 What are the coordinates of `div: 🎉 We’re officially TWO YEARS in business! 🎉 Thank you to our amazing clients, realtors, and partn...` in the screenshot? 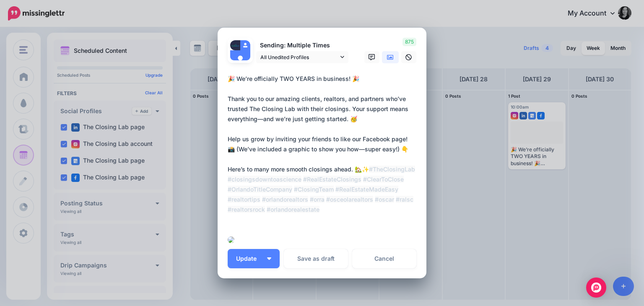 It's located at (324, 144).